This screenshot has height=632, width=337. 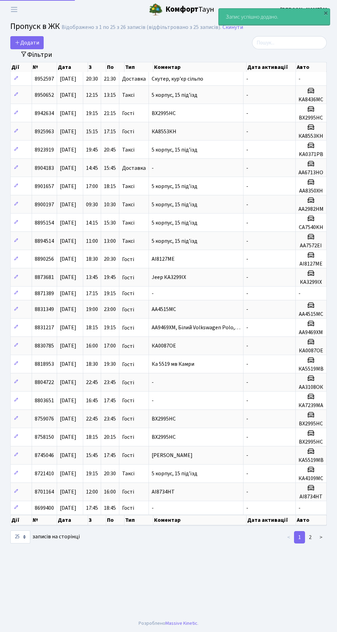 What do you see at coordinates (110, 346) in the screenshot?
I see `span: 17:00` at bounding box center [110, 346].